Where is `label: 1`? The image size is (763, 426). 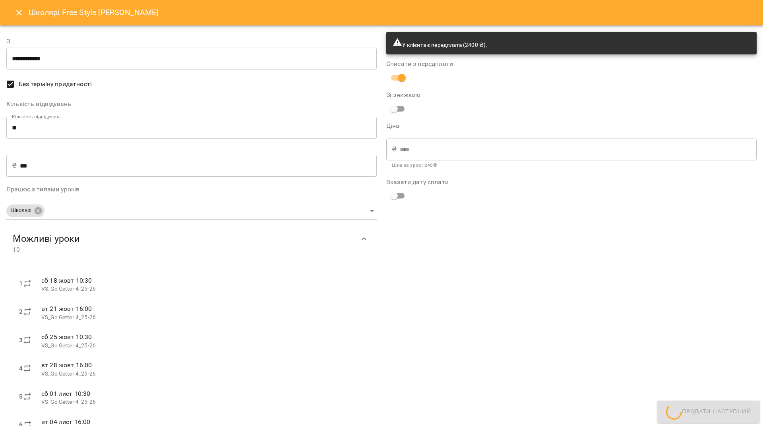 label: 1 is located at coordinates (21, 284).